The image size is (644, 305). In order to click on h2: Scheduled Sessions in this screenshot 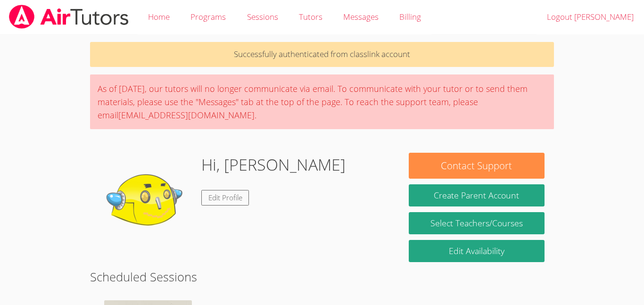, I will do `click(322, 277)`.